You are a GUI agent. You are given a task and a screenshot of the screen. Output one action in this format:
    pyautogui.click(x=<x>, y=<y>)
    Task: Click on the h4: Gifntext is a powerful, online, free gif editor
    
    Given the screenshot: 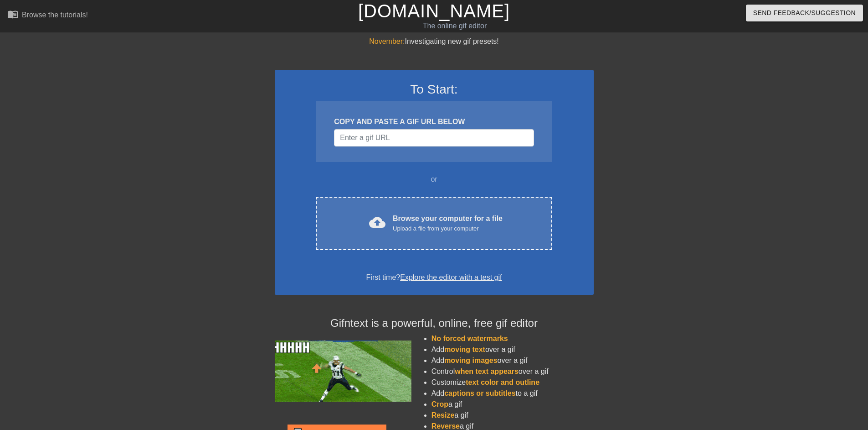 What is the action you would take?
    pyautogui.click(x=435, y=323)
    